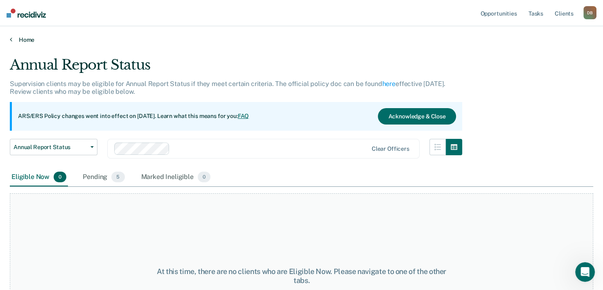 The image size is (603, 290). I want to click on a: Home, so click(301, 40).